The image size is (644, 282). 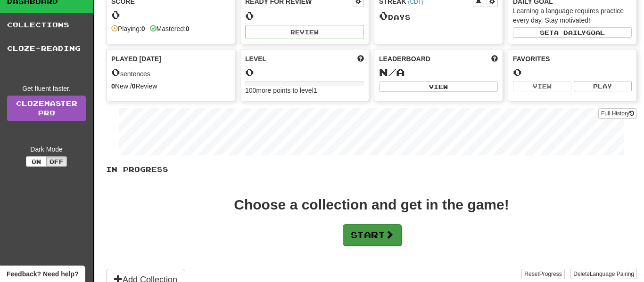 I want to click on span: Progress, so click(x=551, y=274).